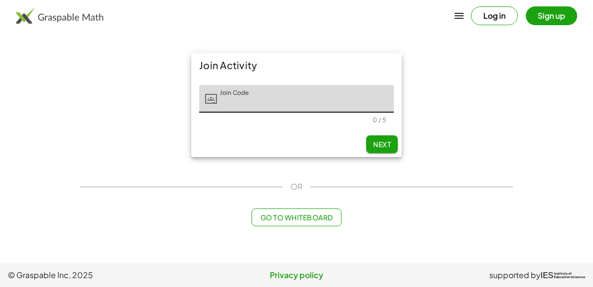  Describe the element at coordinates (104, 275) in the screenshot. I see `span: © Graspable Inc, 2025` at that location.